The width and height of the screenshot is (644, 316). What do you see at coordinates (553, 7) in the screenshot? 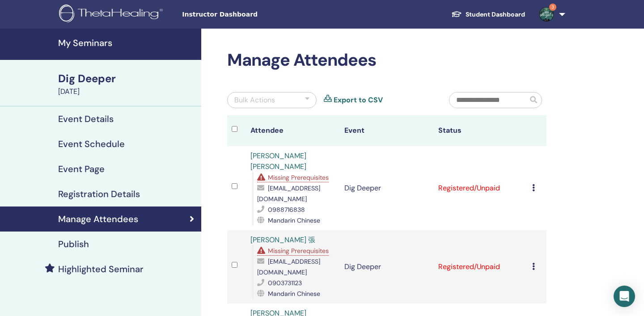
I see `span: 3` at bounding box center [553, 7].